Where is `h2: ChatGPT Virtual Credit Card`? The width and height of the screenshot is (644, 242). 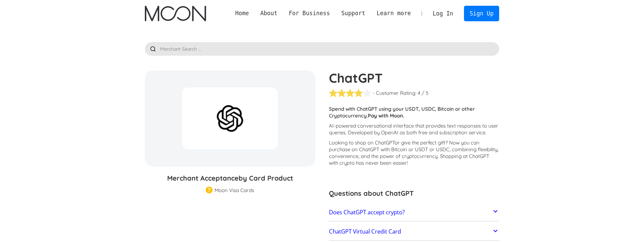
h2: ChatGPT Virtual Credit Card is located at coordinates (365, 232).